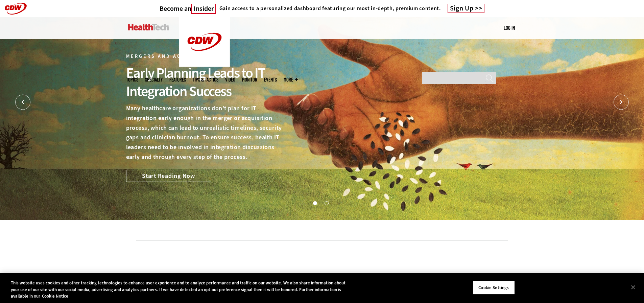 The width and height of the screenshot is (644, 303). What do you see at coordinates (22, 102) in the screenshot?
I see `button: Prev` at bounding box center [22, 102].